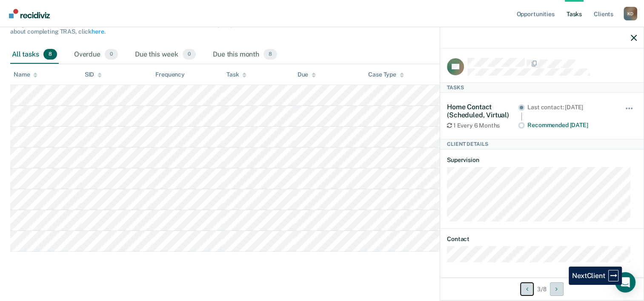 Image resolution: width=644 pixels, height=301 pixels. What do you see at coordinates (165, 55) in the screenshot?
I see `div: Due this week` at bounding box center [165, 55].